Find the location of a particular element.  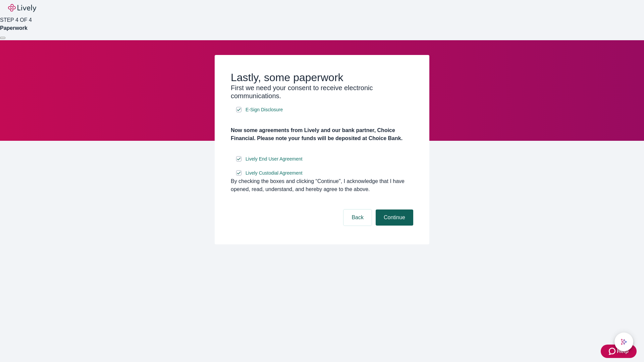

span: Lively Custodial Agreement is located at coordinates (274, 173).